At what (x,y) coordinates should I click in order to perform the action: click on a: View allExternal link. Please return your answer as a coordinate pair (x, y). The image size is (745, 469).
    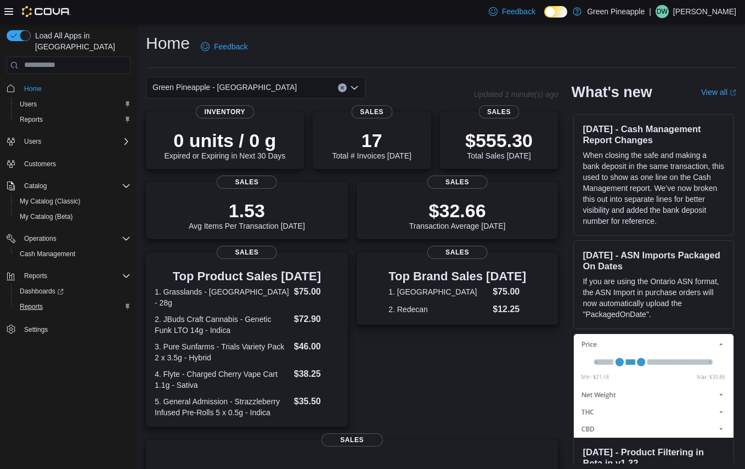
    Looking at the image, I should click on (719, 92).